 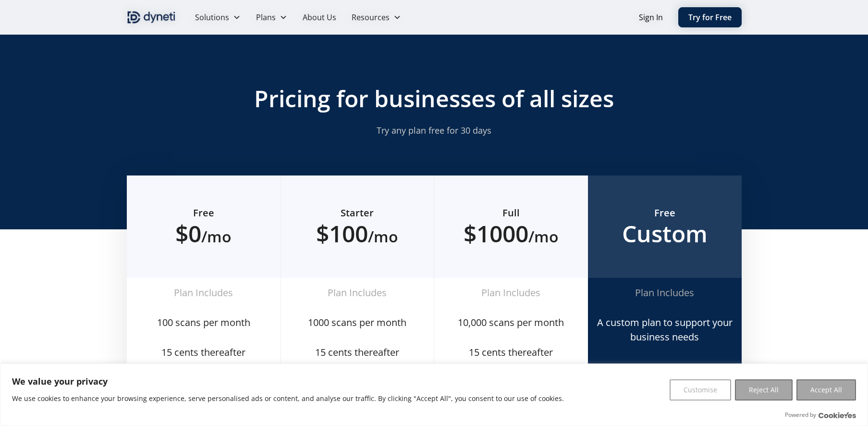 What do you see at coordinates (358, 322) in the screenshot?
I see `div: 1000 scans per month` at bounding box center [358, 322].